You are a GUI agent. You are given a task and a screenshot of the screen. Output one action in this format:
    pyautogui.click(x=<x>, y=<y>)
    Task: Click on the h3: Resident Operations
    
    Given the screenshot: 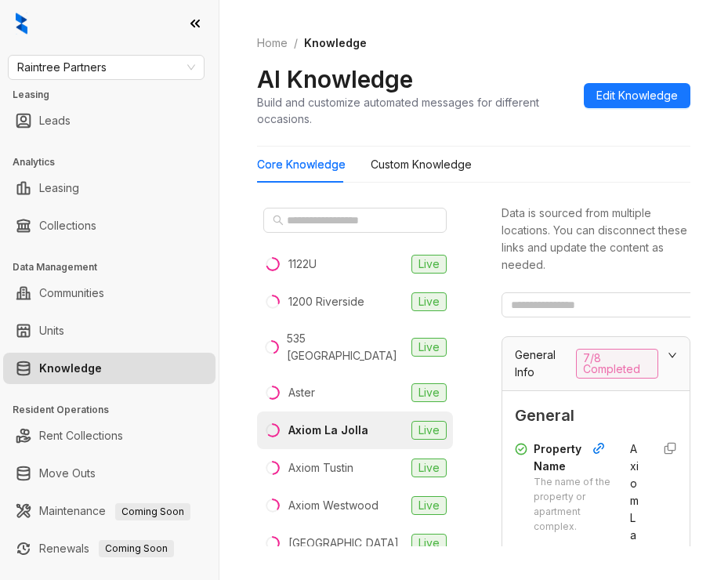 What is the action you would take?
    pyautogui.click(x=115, y=410)
    